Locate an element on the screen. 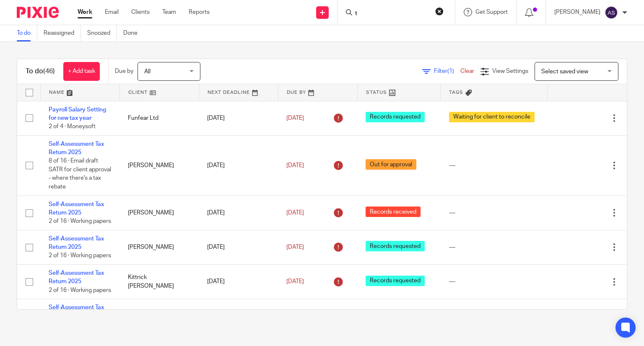 The height and width of the screenshot is (346, 644). a: Done is located at coordinates (133, 33).